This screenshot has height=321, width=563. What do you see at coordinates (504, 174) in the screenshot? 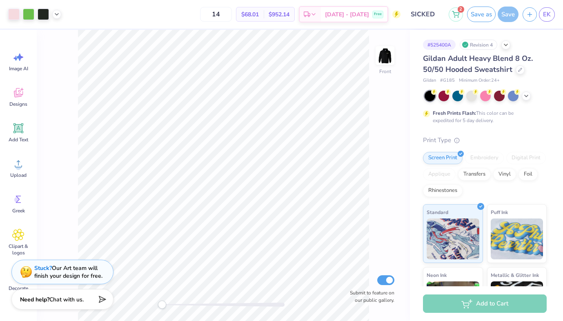
I see `div: Vinyl` at bounding box center [504, 174].